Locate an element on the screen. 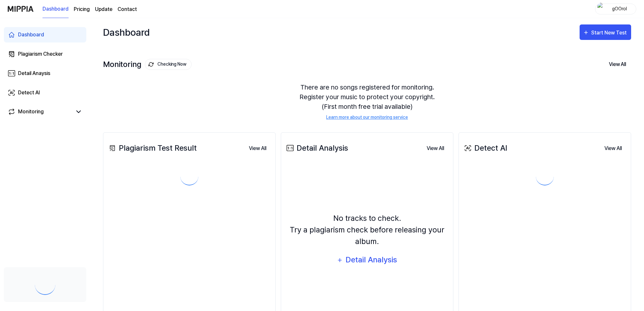 The image size is (644, 311). a: Learn more about our monitoring service is located at coordinates (367, 117).